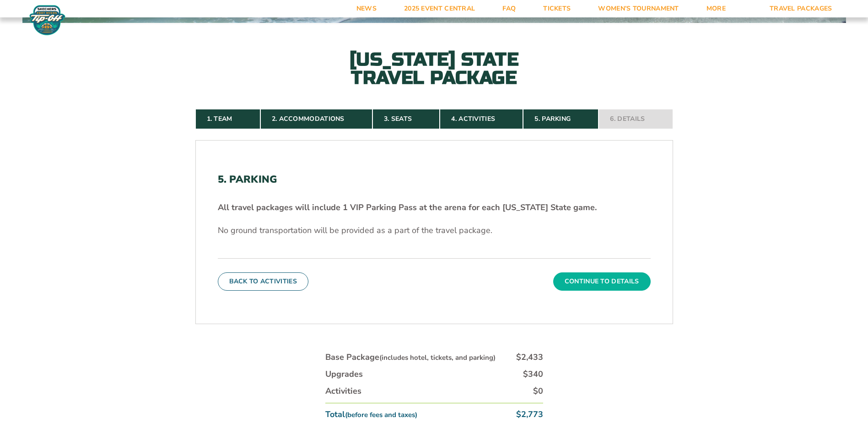 The width and height of the screenshot is (868, 423). I want to click on button: Continue To Details, so click(602, 281).